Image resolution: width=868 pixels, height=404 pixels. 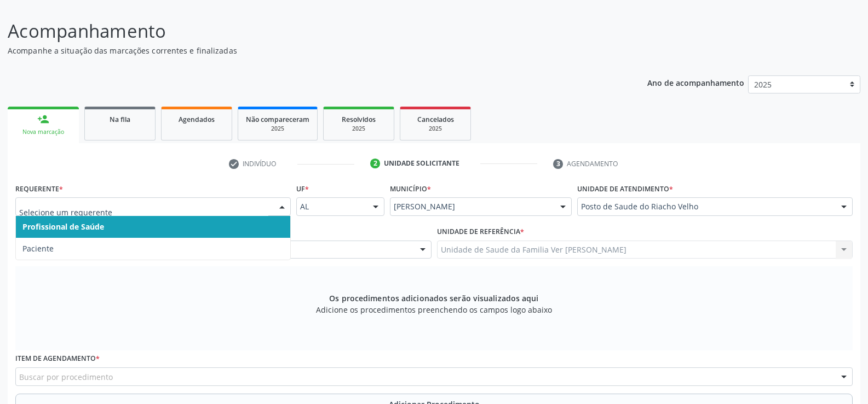 I want to click on span: Os procedimentos adicionados serão visualizados aqui, so click(x=434, y=298).